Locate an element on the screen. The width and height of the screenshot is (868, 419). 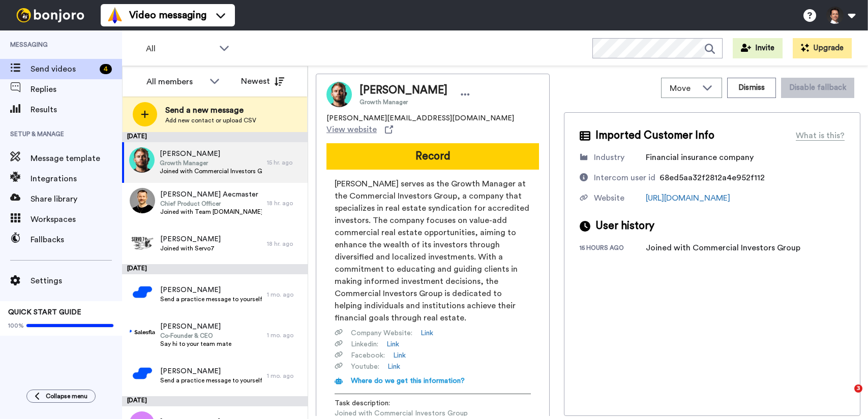
span: Co-Founder & CEO is located at coordinates (196, 336).